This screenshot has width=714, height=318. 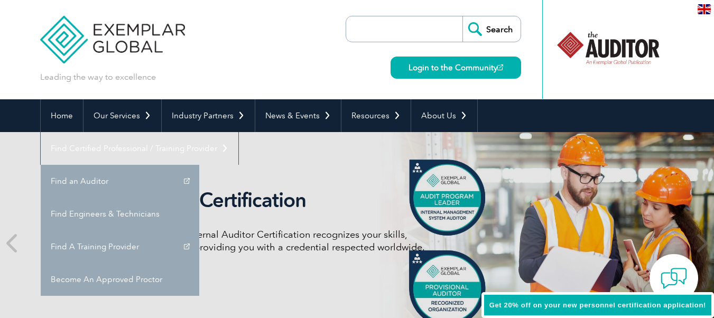 What do you see at coordinates (120, 214) in the screenshot?
I see `a: Find Engineers & Technicians` at bounding box center [120, 214].